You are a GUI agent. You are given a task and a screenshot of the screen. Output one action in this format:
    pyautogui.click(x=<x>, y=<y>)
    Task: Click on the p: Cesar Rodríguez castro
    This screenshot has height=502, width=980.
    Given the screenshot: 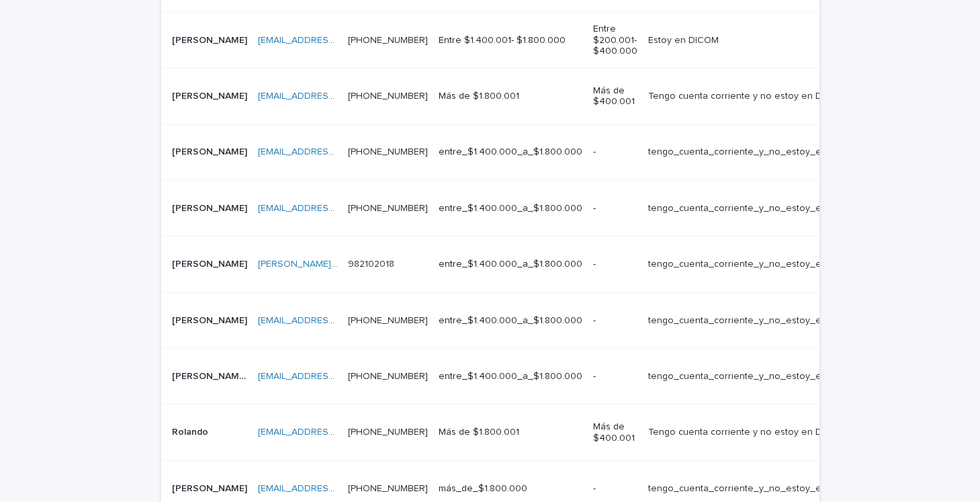 What is the action you would take?
    pyautogui.click(x=211, y=150)
    